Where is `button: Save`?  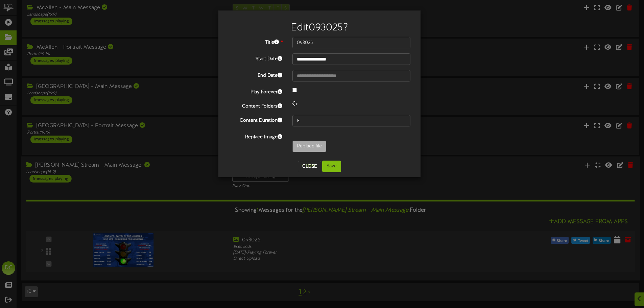
button: Save is located at coordinates (332, 166).